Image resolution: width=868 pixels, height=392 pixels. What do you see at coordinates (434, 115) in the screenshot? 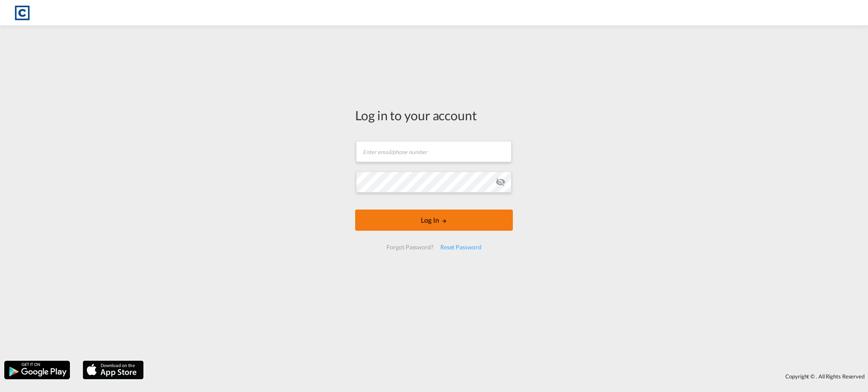
I see `div: Log in to your account` at bounding box center [434, 115].